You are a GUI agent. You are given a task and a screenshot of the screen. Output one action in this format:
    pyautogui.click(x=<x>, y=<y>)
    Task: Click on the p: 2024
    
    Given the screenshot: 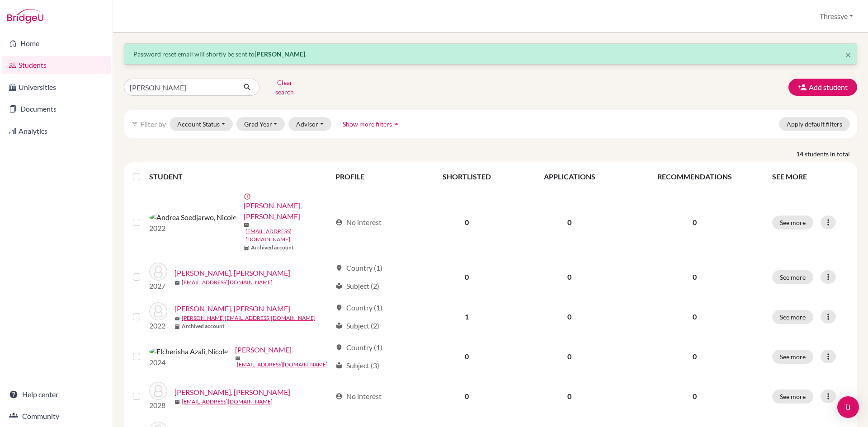 What is the action you would take?
    pyautogui.click(x=189, y=362)
    